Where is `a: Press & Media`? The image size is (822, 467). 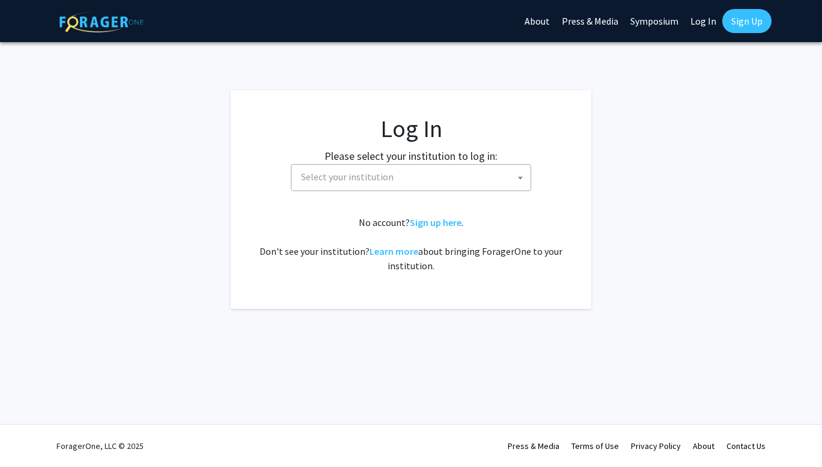 a: Press & Media is located at coordinates (534, 446).